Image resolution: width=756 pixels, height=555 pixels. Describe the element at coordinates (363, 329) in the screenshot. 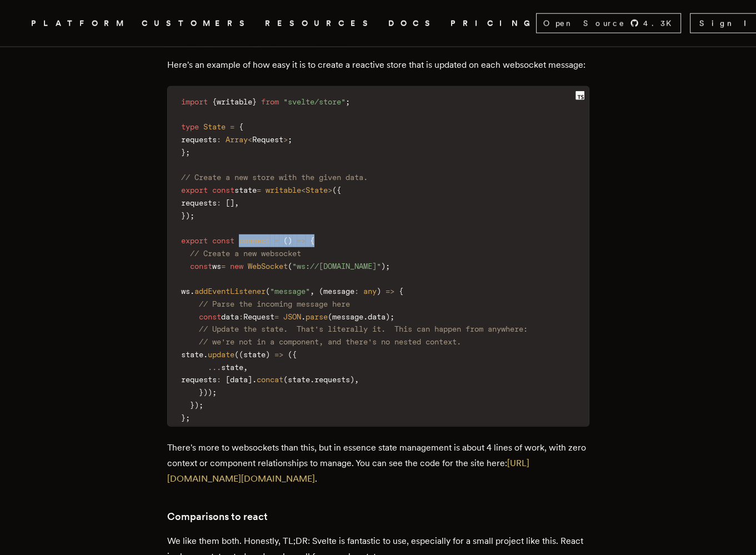

I see `span: // Update the state. That's literally it. This can happen from anywhere:` at that location.